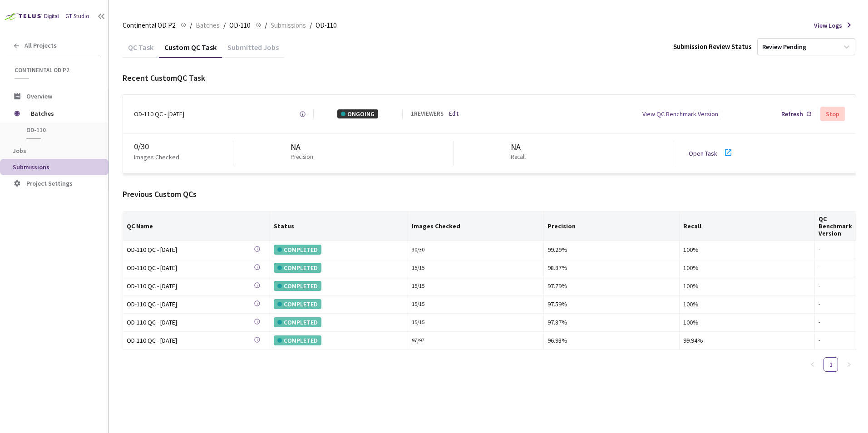  What do you see at coordinates (358, 114) in the screenshot?
I see `div: ONGOING` at bounding box center [358, 114].